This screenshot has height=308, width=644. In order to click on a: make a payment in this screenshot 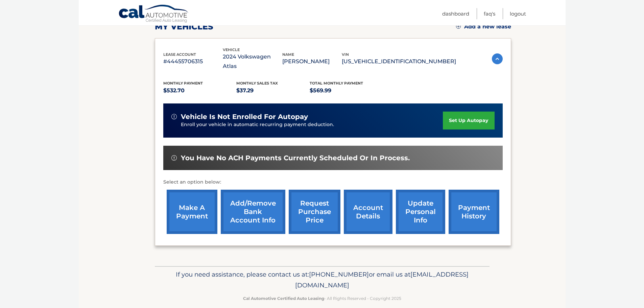, I will do `click(192, 211)`.